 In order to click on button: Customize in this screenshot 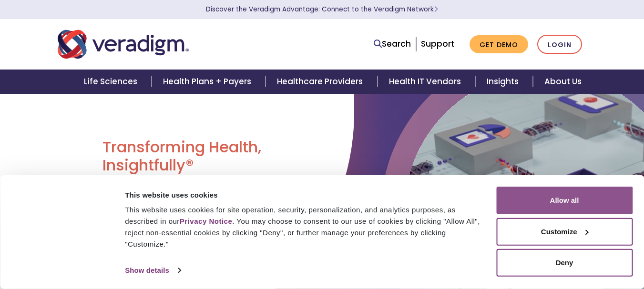, I will do `click(564, 231)`.